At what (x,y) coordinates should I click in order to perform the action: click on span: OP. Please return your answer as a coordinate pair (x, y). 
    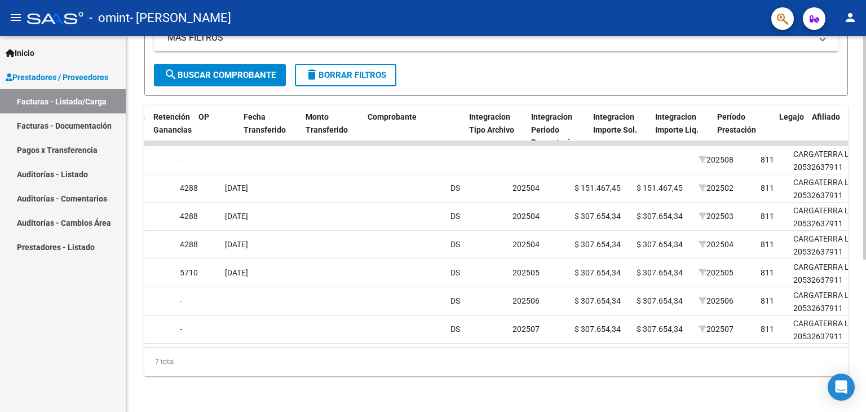
    Looking at the image, I should click on (204, 117).